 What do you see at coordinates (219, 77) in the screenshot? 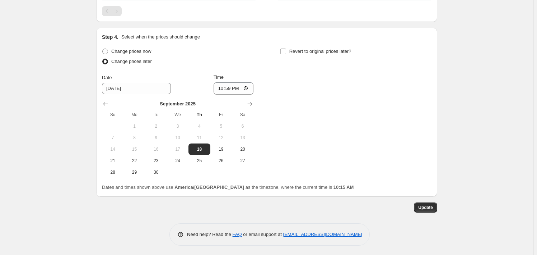
I see `span: Time` at bounding box center [219, 77].